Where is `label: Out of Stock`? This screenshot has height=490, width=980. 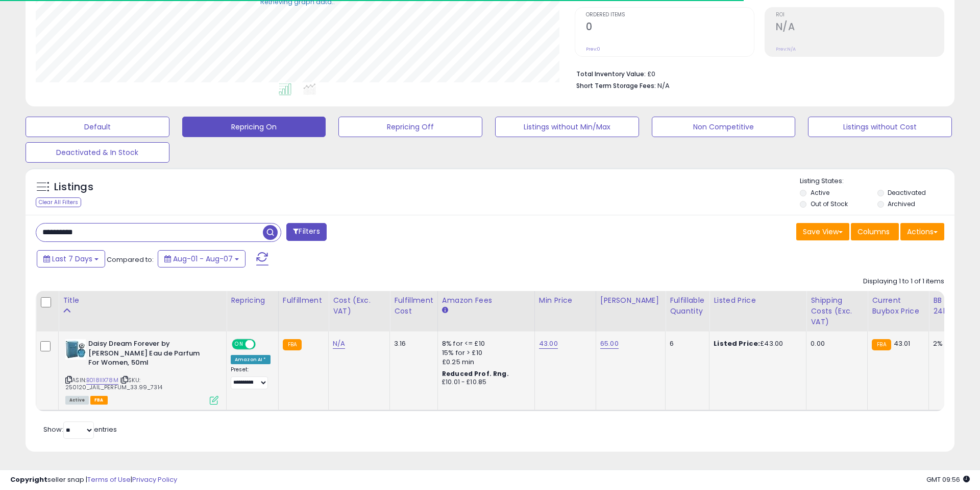 label: Out of Stock is located at coordinates (830, 203).